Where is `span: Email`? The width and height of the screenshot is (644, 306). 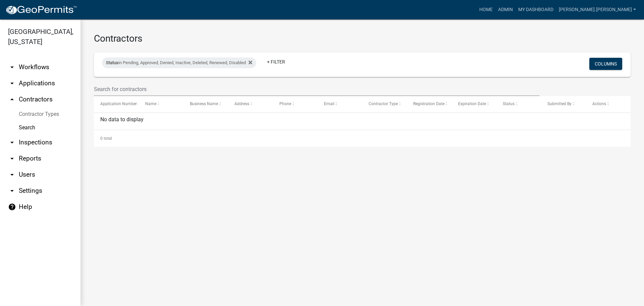
span: Email is located at coordinates (329, 104).